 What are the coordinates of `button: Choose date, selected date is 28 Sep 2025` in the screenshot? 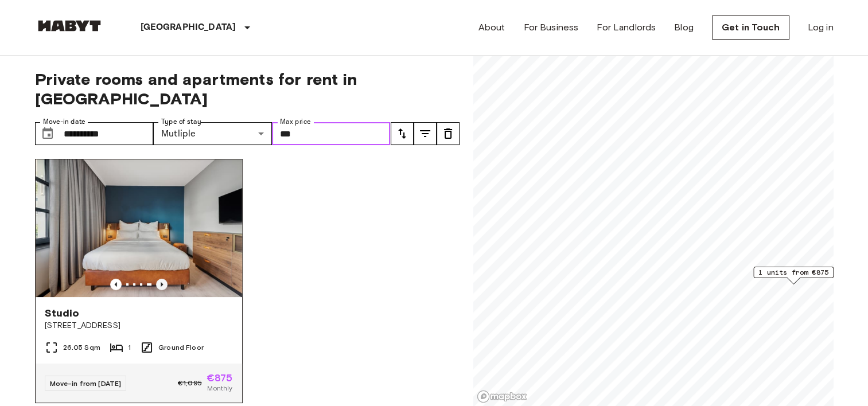 It's located at (48, 134).